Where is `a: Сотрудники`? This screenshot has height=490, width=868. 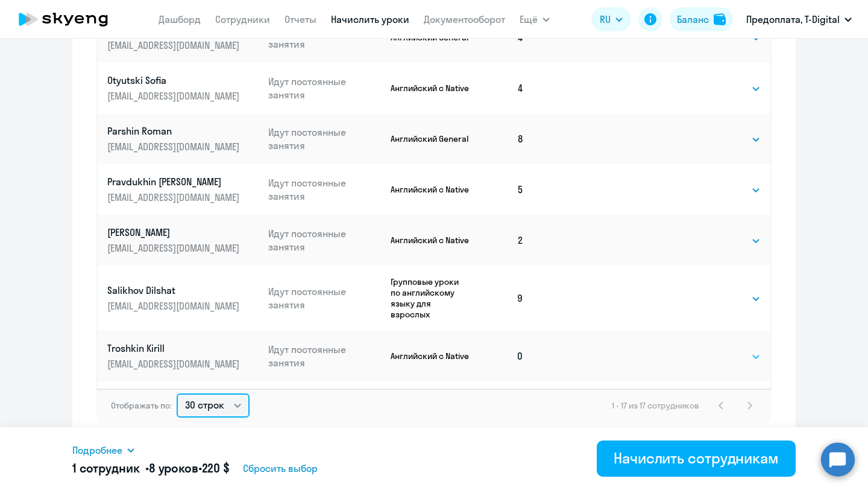
a: Сотрудники is located at coordinates (242, 19).